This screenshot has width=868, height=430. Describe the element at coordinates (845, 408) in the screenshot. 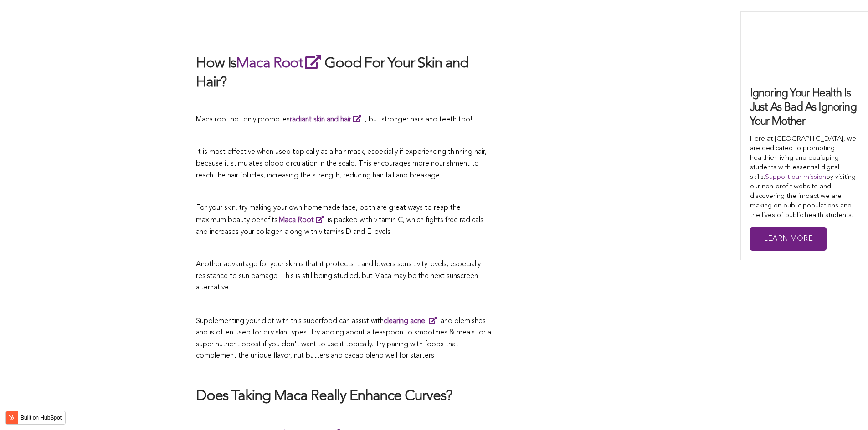

I see `div: Chat Widget` at that location.